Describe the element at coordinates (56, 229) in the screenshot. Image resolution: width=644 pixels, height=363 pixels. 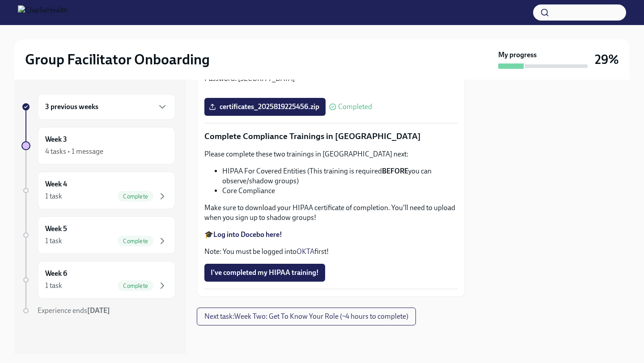
I see `h6: Week 5` at that location.